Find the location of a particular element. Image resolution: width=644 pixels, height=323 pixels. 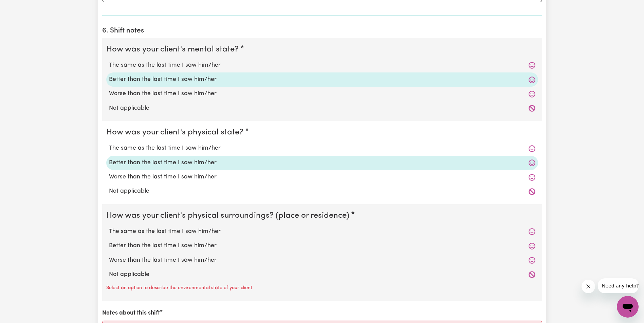

legend: How was your client's physical state? is located at coordinates (176, 132).